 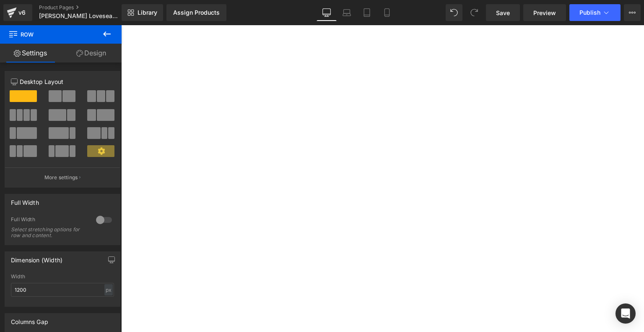 What do you see at coordinates (503, 12) in the screenshot?
I see `span: Save` at bounding box center [503, 12].